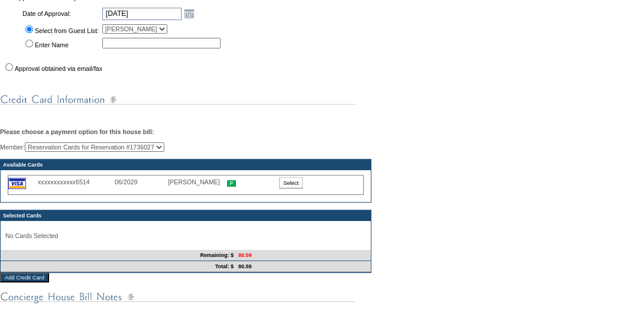 This screenshot has height=319, width=644. Describe the element at coordinates (118, 255) in the screenshot. I see `td: Remaining: $` at that location.